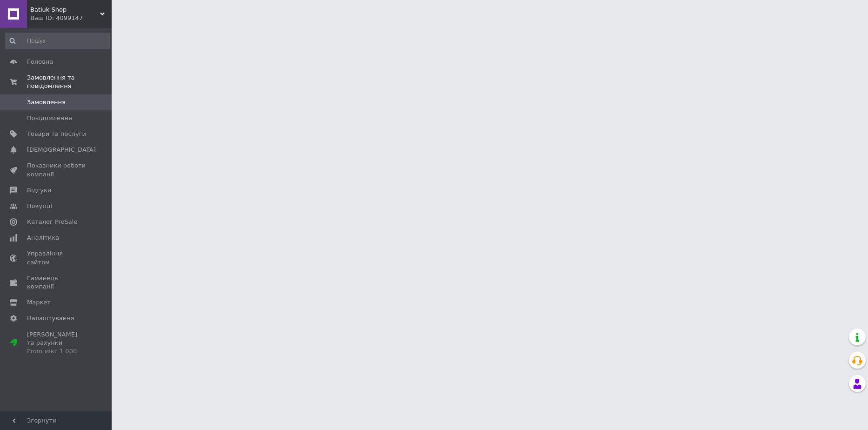 The width and height of the screenshot is (868, 430). What do you see at coordinates (39, 190) in the screenshot?
I see `span: Відгуки` at bounding box center [39, 190].